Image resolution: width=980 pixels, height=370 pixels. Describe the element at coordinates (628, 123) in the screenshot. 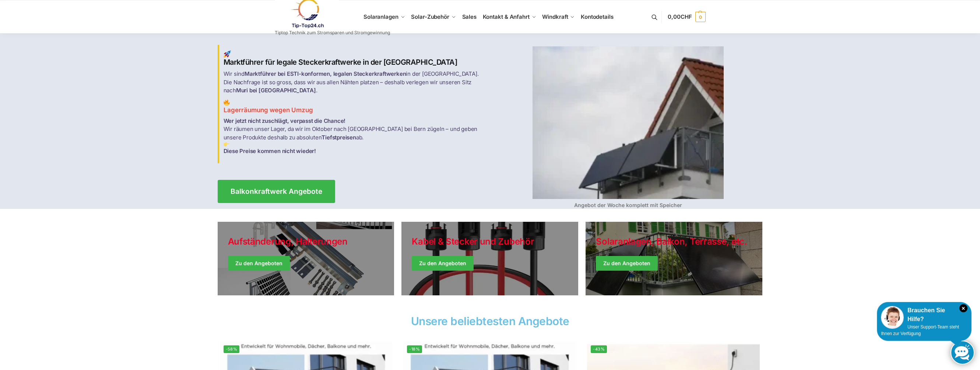

I see `img: Balkon-Terrassen-Kraftwerke 4` at that location.